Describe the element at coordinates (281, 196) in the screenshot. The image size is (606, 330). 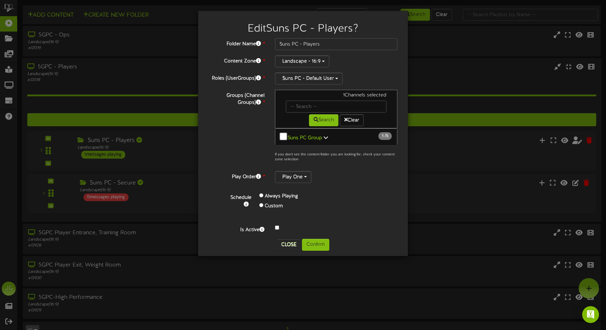
I see `label: Always Playing` at that location.